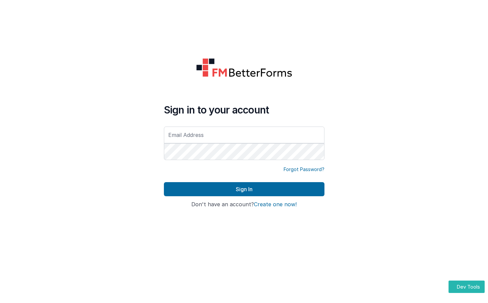 The width and height of the screenshot is (488, 303). What do you see at coordinates (244, 189) in the screenshot?
I see `button: Sign In` at bounding box center [244, 189].